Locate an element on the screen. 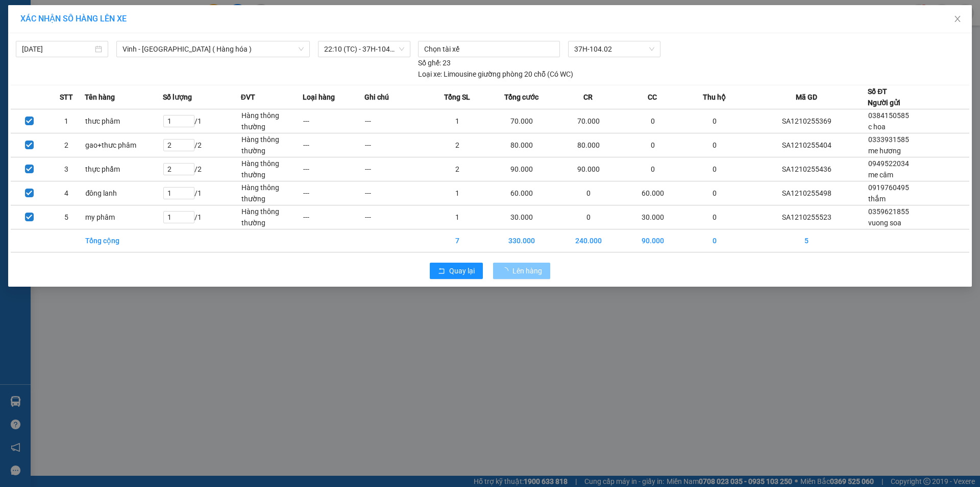  td: SA1210255404 is located at coordinates (807, 145).